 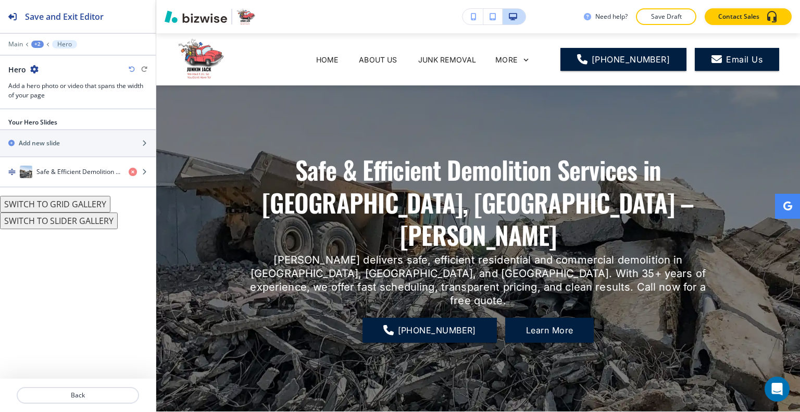 What do you see at coordinates (747, 17) in the screenshot?
I see `button: Contact Sales` at bounding box center [747, 17].